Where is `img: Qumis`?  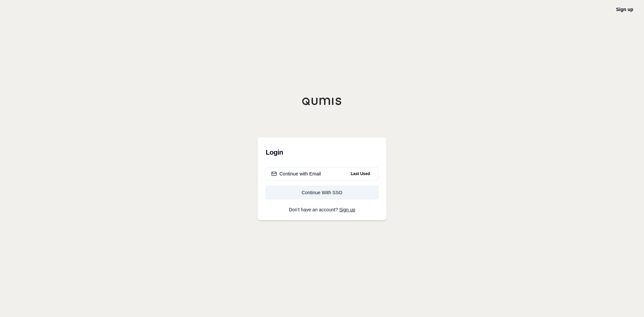
img: Qumis is located at coordinates (322, 101).